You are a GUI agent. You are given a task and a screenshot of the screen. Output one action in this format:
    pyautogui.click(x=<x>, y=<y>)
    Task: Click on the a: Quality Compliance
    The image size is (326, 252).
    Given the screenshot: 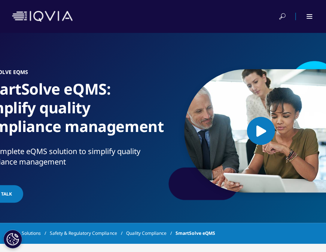 What is the action you would take?
    pyautogui.click(x=150, y=233)
    